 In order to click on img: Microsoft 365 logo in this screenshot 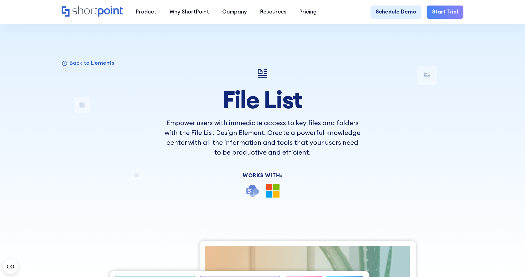, I will do `click(272, 190)`.